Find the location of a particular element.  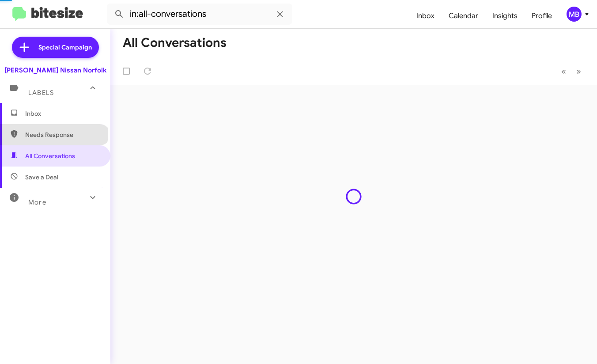

span: Calendar is located at coordinates (464, 16).